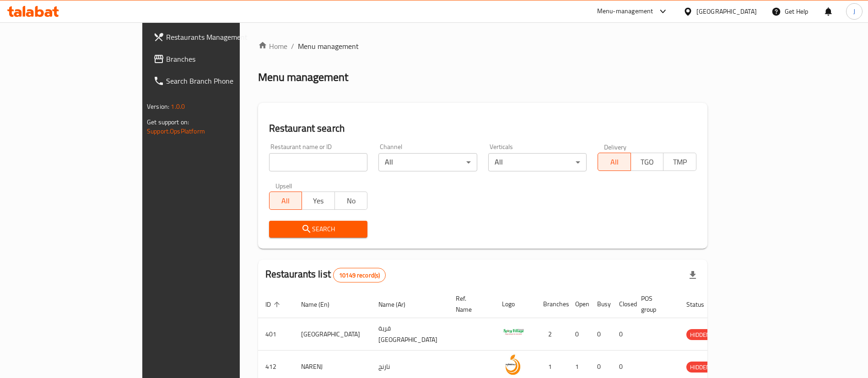 This screenshot has width=868, height=378. What do you see at coordinates (680, 162) in the screenshot?
I see `span: TMP` at bounding box center [680, 162].